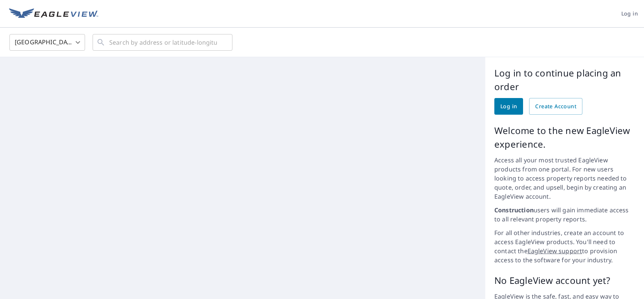 The height and width of the screenshot is (299, 644). What do you see at coordinates (564, 138) in the screenshot?
I see `p: Welcome to the new EagleView experience.` at bounding box center [564, 138].